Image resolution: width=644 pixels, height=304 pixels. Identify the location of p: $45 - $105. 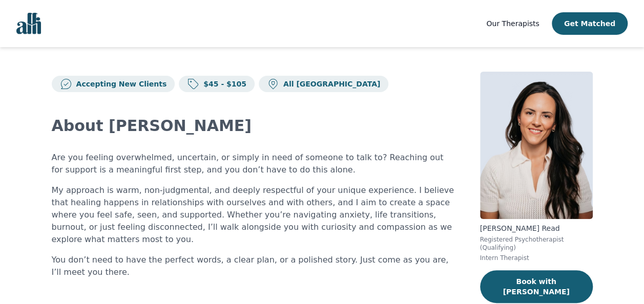
(223, 84).